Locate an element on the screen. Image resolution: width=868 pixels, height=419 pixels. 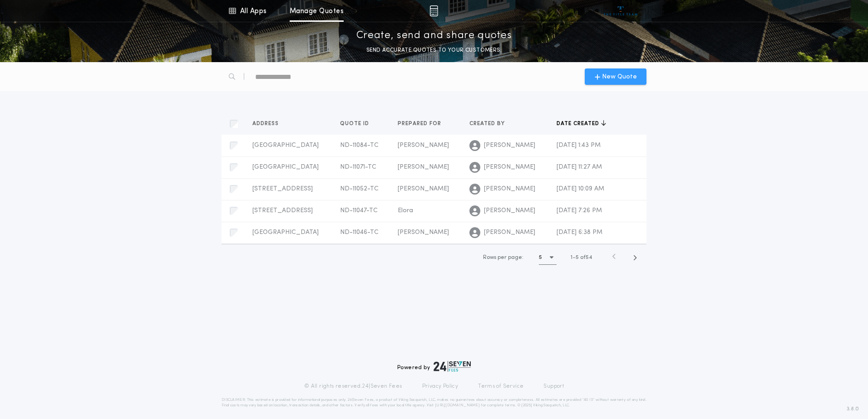
span: 1 is located at coordinates (572, 257).